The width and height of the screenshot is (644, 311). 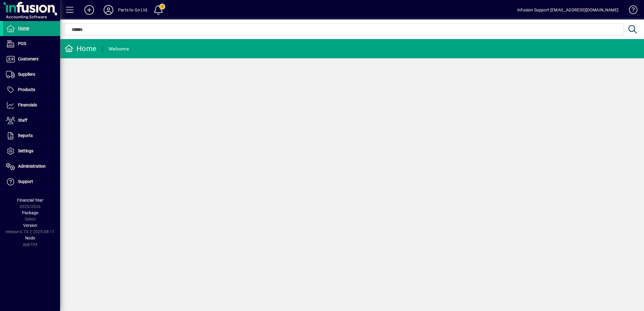 I want to click on div: Parts to Go Ltd., so click(x=133, y=10).